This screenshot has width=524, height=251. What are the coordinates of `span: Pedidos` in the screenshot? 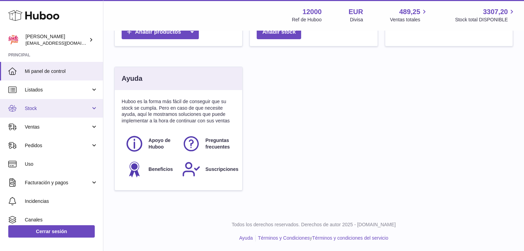 It's located at (57, 146).